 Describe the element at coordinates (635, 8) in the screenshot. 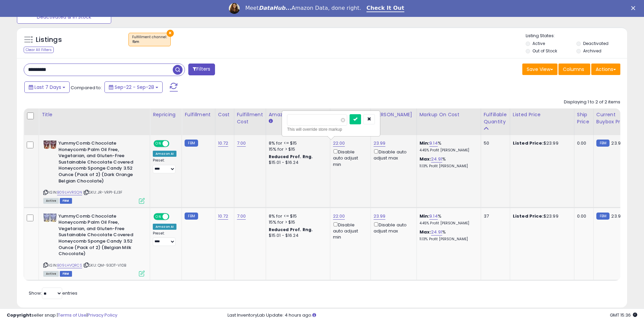

I see `div: Close` at that location.